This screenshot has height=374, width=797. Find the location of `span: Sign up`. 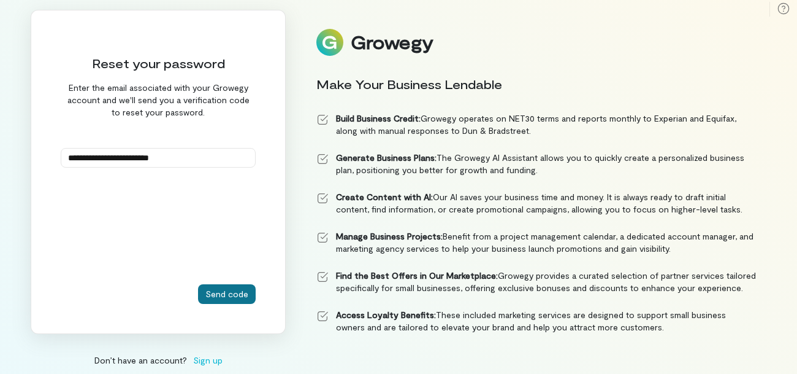

span: Sign up is located at coordinates (208, 359).